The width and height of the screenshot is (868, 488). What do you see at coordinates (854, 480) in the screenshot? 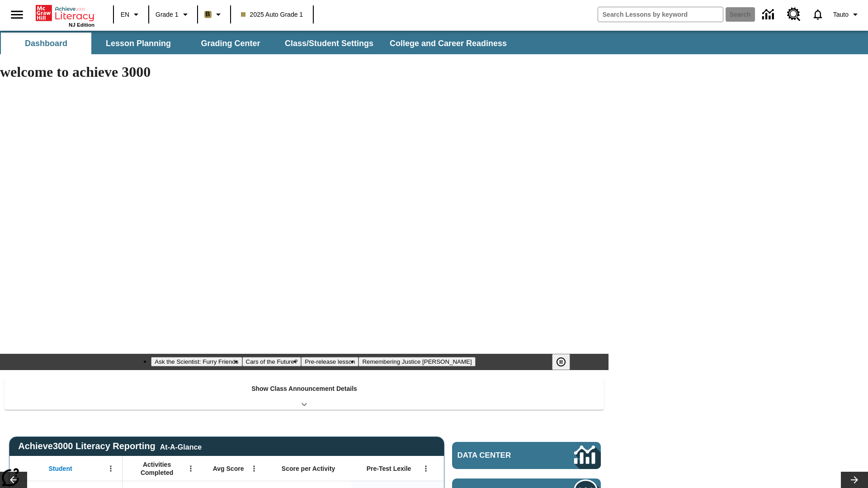
I see `button: Lesson carousel, Next` at bounding box center [854, 480].